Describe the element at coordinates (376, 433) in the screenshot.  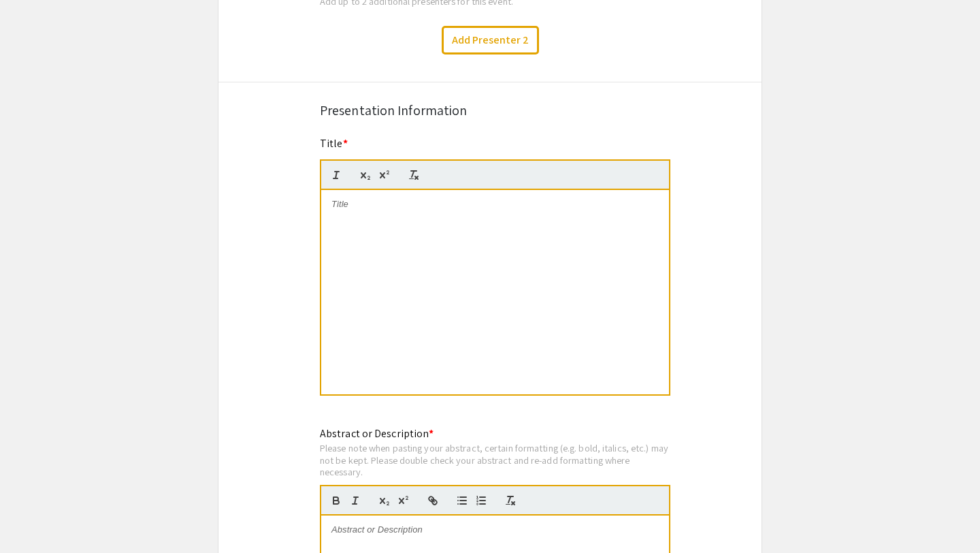
I see `mat-label: Abstract or Description` at that location.